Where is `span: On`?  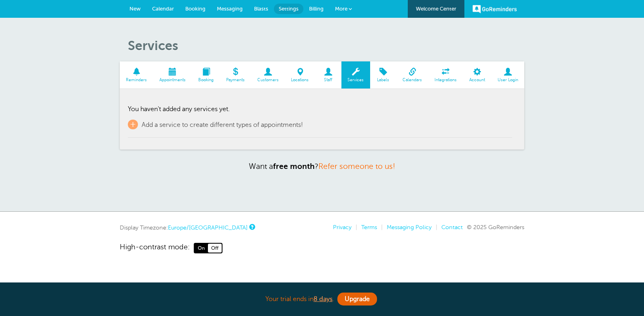
span: On is located at coordinates (201, 248).